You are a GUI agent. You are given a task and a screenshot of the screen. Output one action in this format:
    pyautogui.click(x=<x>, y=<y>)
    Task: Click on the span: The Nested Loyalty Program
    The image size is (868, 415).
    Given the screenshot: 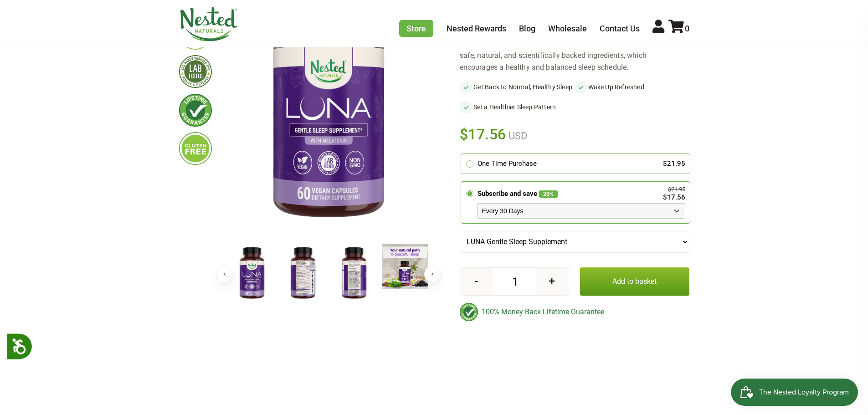 What is the action you would take?
    pyautogui.click(x=73, y=14)
    